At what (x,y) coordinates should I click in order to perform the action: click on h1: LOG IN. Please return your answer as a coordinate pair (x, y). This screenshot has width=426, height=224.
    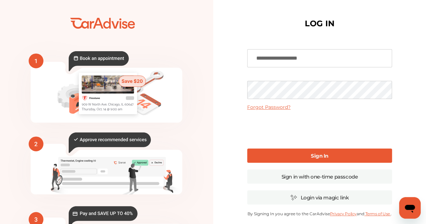
    Looking at the image, I should click on (319, 24).